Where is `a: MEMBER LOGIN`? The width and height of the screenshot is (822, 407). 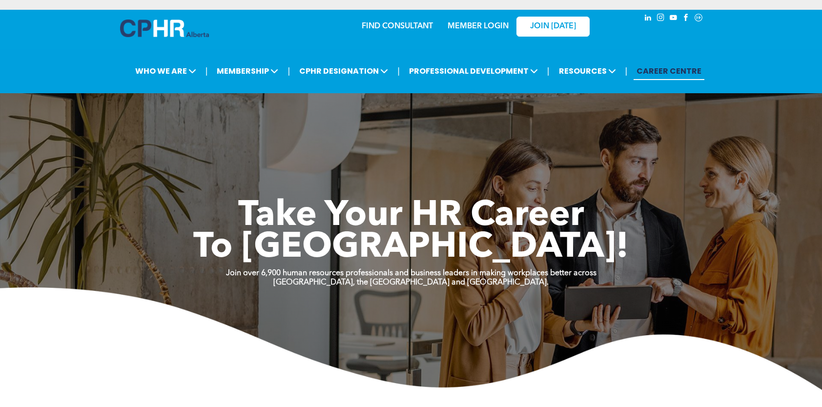
a: MEMBER LOGIN is located at coordinates (478, 26).